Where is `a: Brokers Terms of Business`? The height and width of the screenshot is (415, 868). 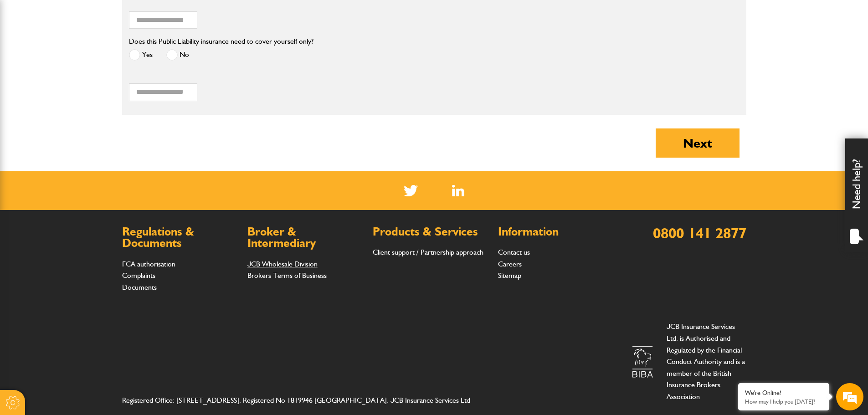
a: Brokers Terms of Business is located at coordinates (287, 276).